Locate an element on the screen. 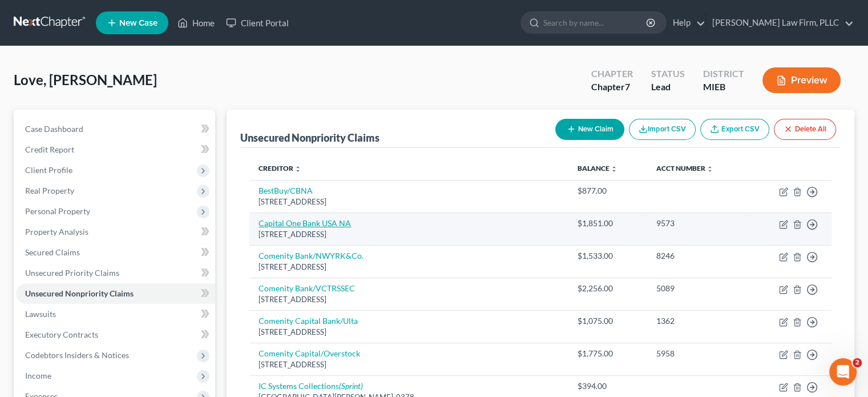 Image resolution: width=868 pixels, height=397 pixels. button: Import CSV is located at coordinates (662, 129).